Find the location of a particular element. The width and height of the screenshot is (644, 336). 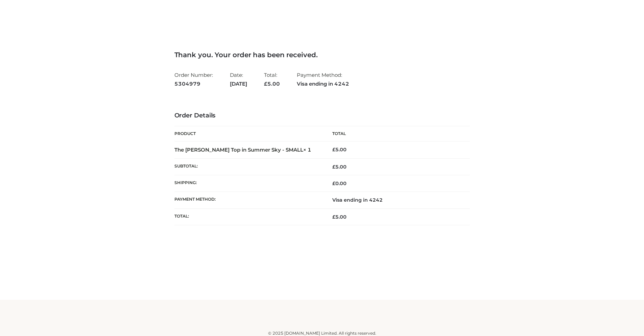

li: Payment Method: is located at coordinates (323, 79).